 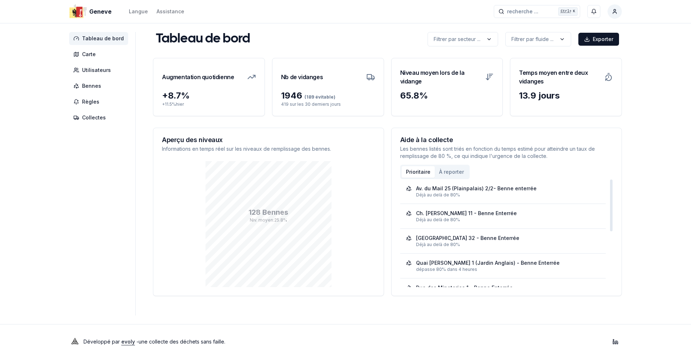 What do you see at coordinates (100, 54) in the screenshot?
I see `a: Carte` at bounding box center [100, 54].